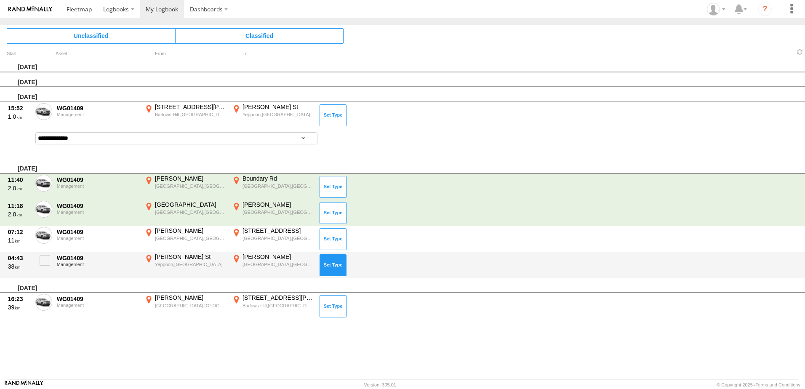 The height and width of the screenshot is (389, 805). I want to click on div: 11:18, so click(19, 206).